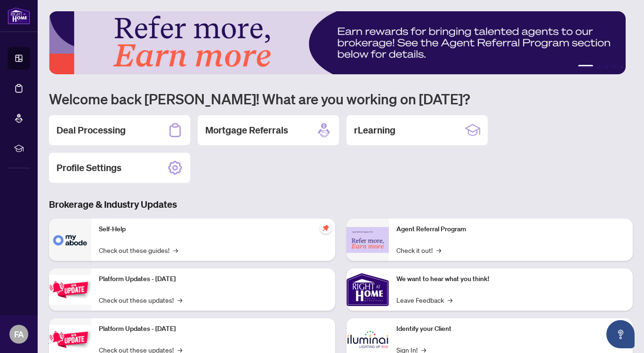 Image resolution: width=644 pixels, height=353 pixels. What do you see at coordinates (621, 334) in the screenshot?
I see `button: Open asap` at bounding box center [621, 334].